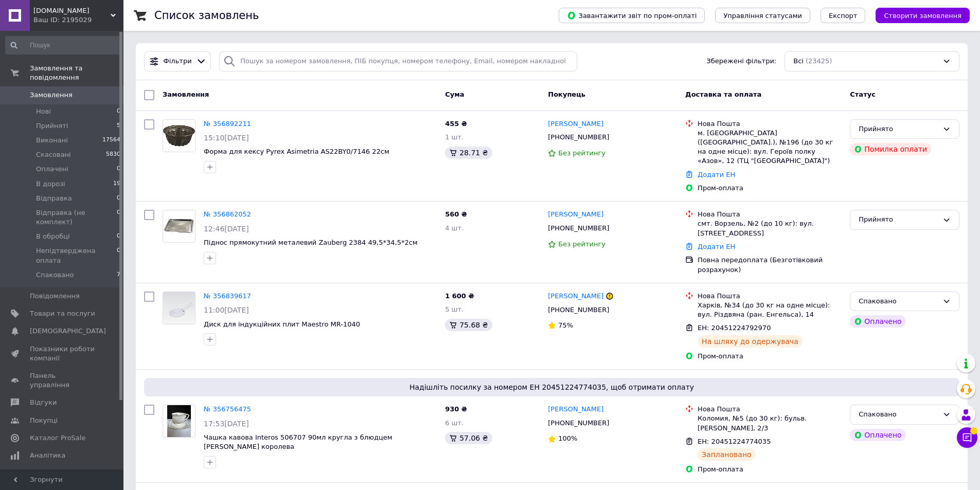 This screenshot has width=980, height=490. What do you see at coordinates (111, 141) in the screenshot?
I see `span: 17564` at bounding box center [111, 141].